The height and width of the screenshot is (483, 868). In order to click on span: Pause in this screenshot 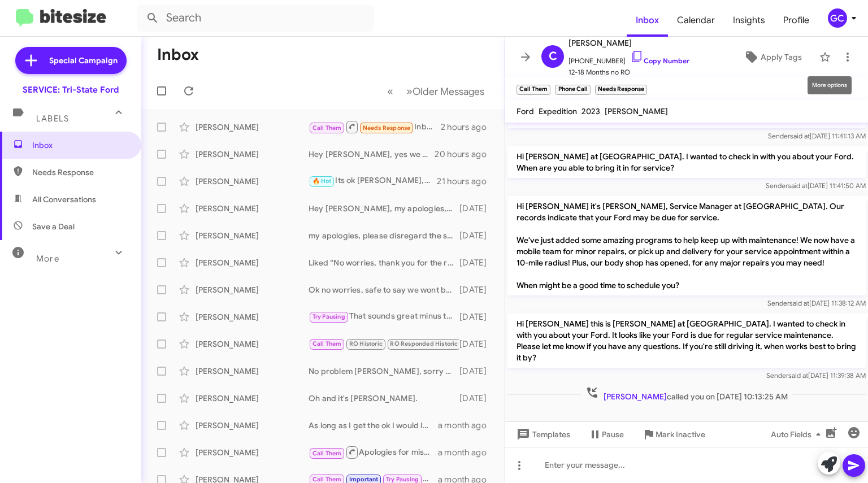, I will do `click(613, 434)`.